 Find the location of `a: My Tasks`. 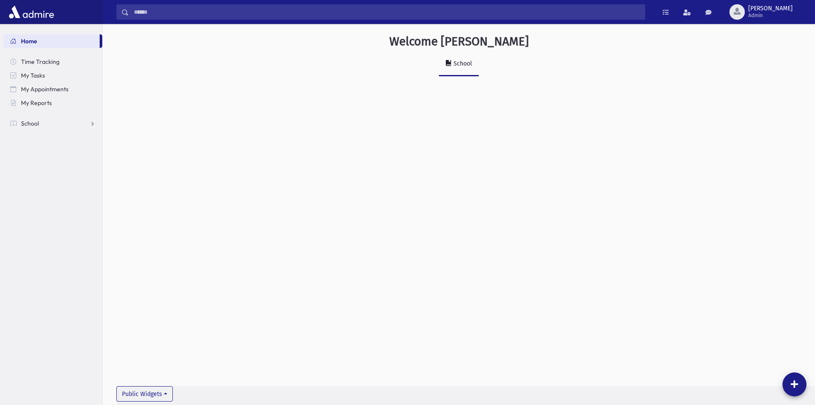

a: My Tasks is located at coordinates (53, 75).